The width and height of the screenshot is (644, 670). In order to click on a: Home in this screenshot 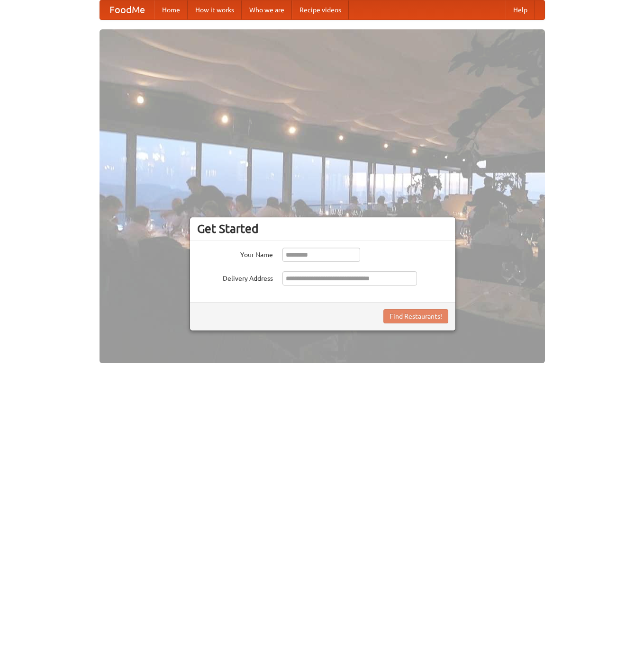, I will do `click(171, 10)`.